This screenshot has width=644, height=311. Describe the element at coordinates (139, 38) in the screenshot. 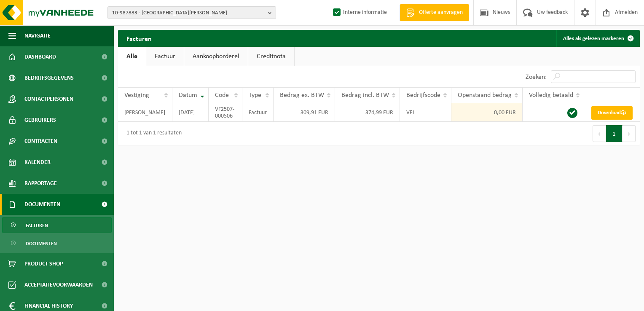

I see `h2: Facturen` at that location.